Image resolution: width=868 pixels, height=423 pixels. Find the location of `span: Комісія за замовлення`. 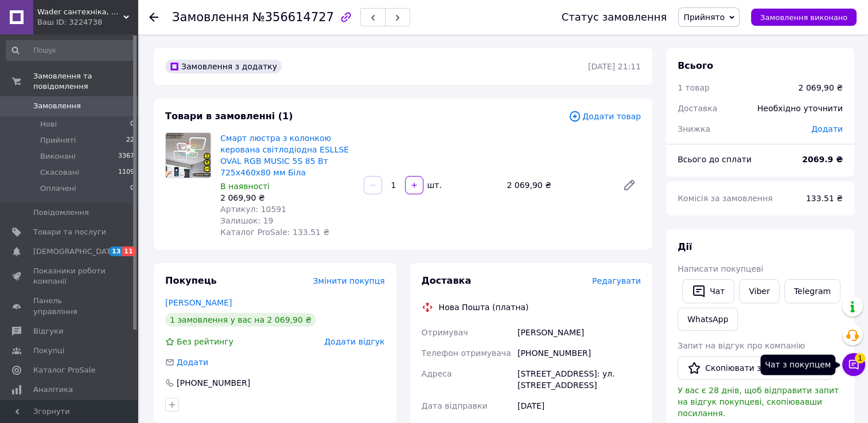

span: Комісія за замовлення is located at coordinates (725, 199).